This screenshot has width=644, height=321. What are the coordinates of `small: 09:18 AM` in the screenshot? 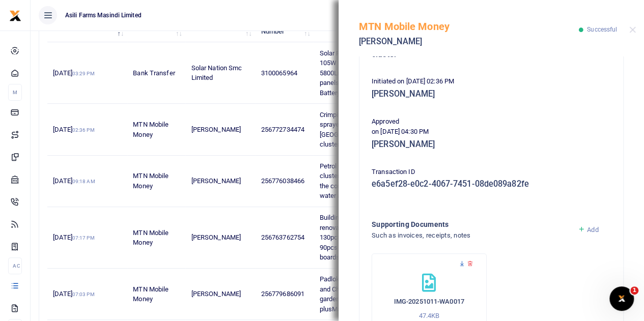 It's located at (84, 181).